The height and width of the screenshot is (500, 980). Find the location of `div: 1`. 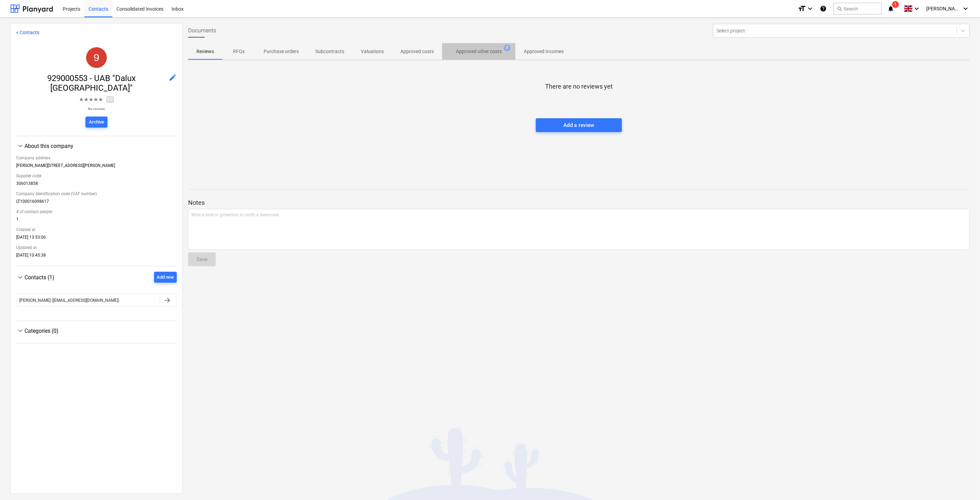

div: 1 is located at coordinates (97, 220).